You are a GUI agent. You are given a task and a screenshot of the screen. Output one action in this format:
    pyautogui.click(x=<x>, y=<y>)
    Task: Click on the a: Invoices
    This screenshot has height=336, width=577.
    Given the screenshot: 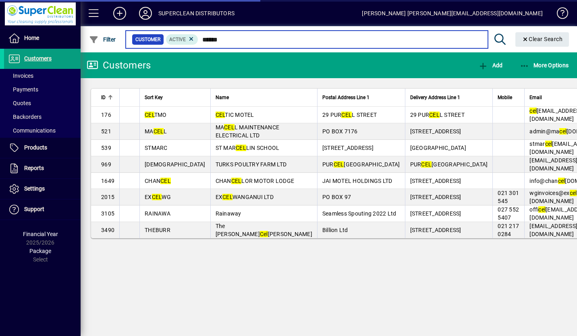 What is the action you would take?
    pyautogui.click(x=42, y=76)
    